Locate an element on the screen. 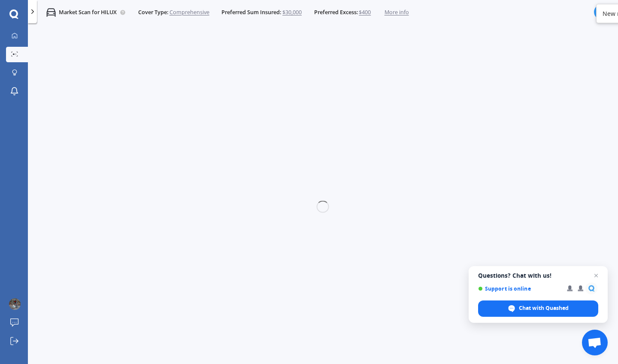  div: Chat with Quashed is located at coordinates (538, 308).